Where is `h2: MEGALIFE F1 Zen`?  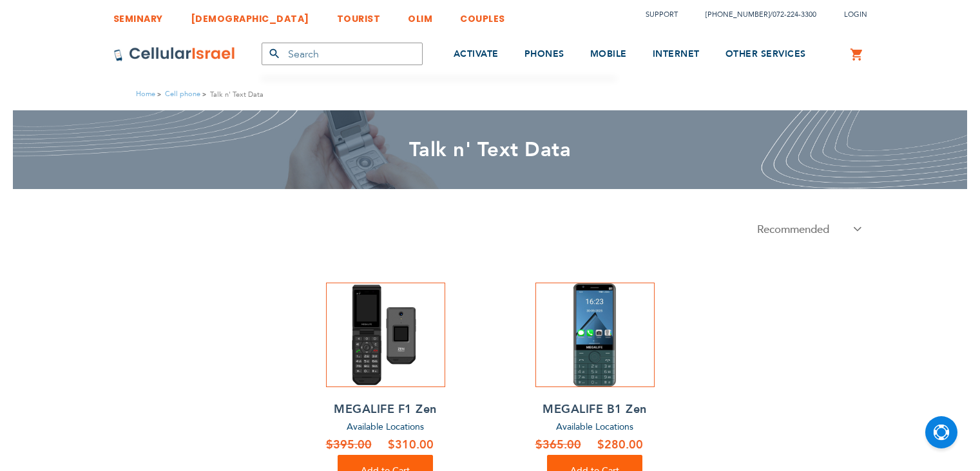
h2: MEGALIFE F1 Zen is located at coordinates (385, 410).